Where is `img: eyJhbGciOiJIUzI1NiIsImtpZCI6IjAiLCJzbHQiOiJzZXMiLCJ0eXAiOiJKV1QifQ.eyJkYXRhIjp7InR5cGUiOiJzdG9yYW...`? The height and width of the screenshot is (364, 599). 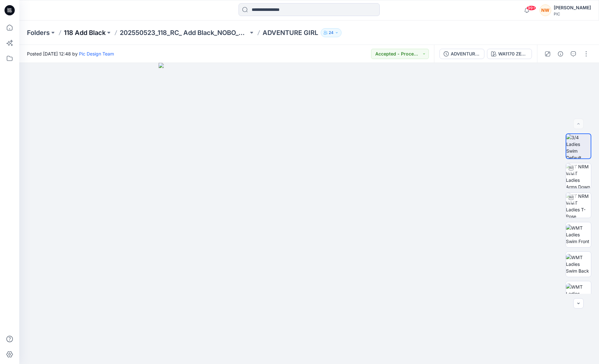 img: eyJhbGciOiJIUzI1NiIsImtpZCI6IjAiLCJzbHQiOiJzZXMiLCJ0eXAiOiJKV1QifQ.eyJkYXRhIjp7InR5cGUiOiJzdG9yYW... is located at coordinates (309, 213).